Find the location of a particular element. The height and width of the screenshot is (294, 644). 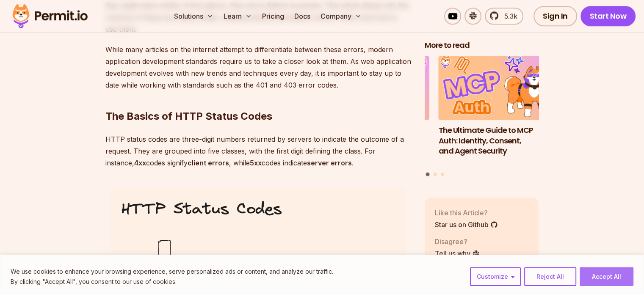

button: Learn is located at coordinates (238, 16).